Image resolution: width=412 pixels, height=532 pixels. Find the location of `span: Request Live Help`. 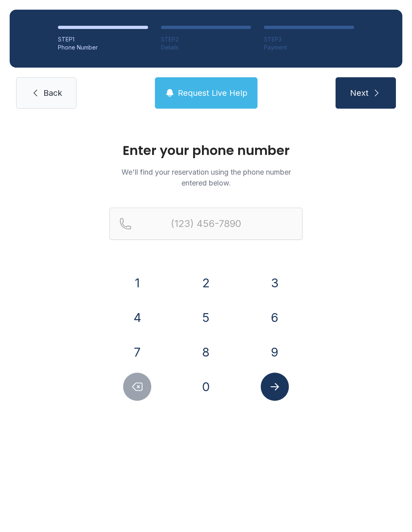

span: Request Live Help is located at coordinates (212, 93).